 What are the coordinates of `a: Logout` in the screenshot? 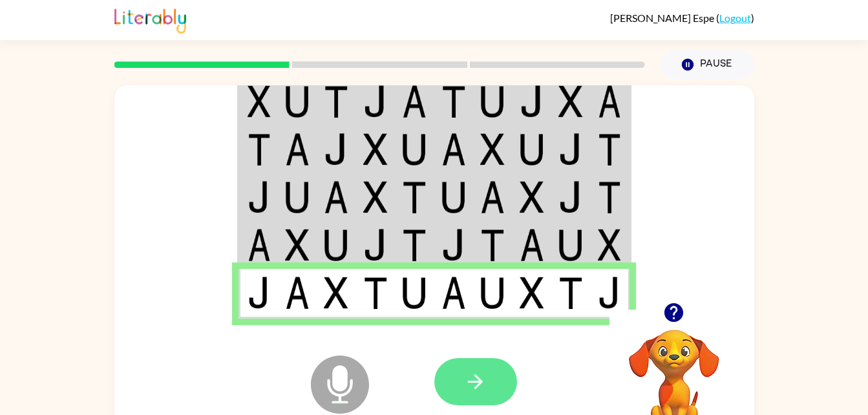 It's located at (735, 17).